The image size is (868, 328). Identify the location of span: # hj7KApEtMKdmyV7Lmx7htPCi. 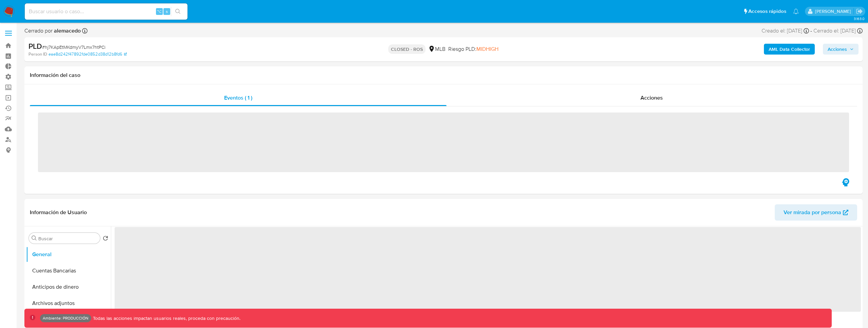
(73, 47).